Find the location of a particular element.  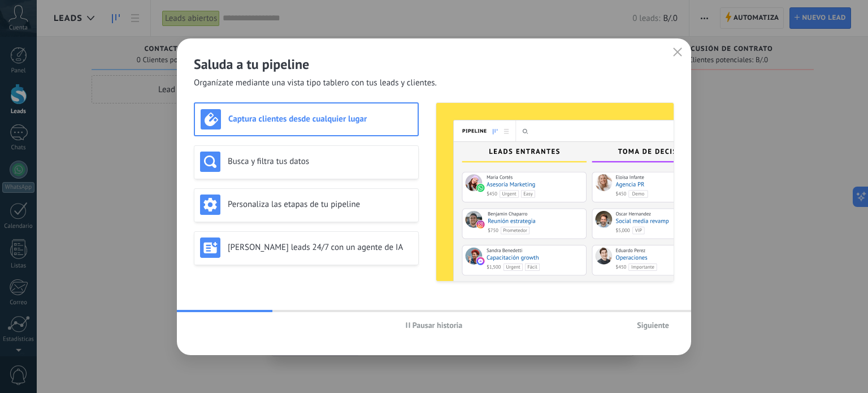

h3: Busca y filtra tus datos is located at coordinates (320, 161).